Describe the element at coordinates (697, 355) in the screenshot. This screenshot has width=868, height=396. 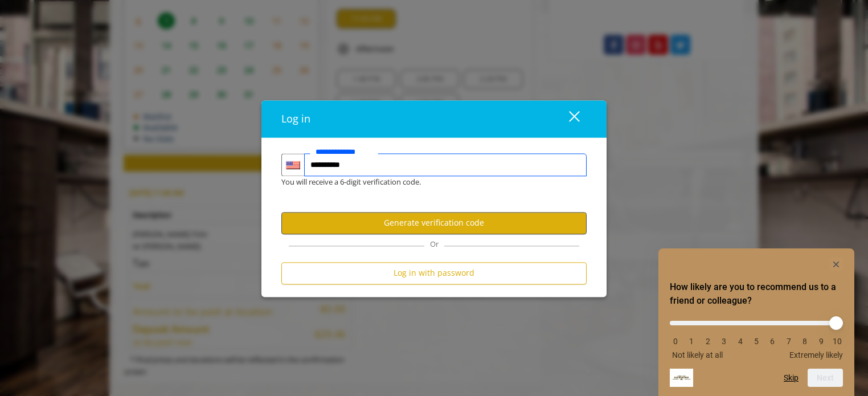
I see `span: Not likely at all` at that location.